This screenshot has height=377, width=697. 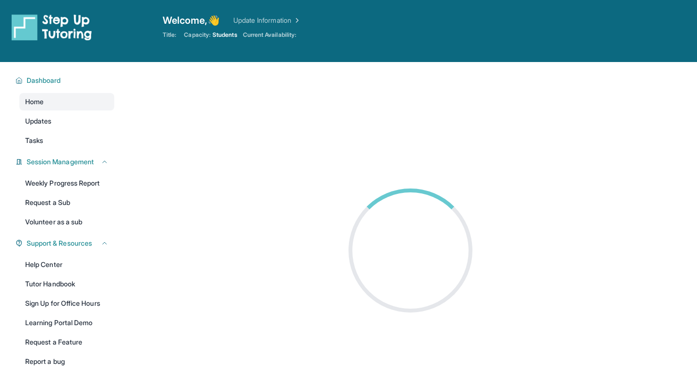 I want to click on button: Support & Resources, so click(x=65, y=243).